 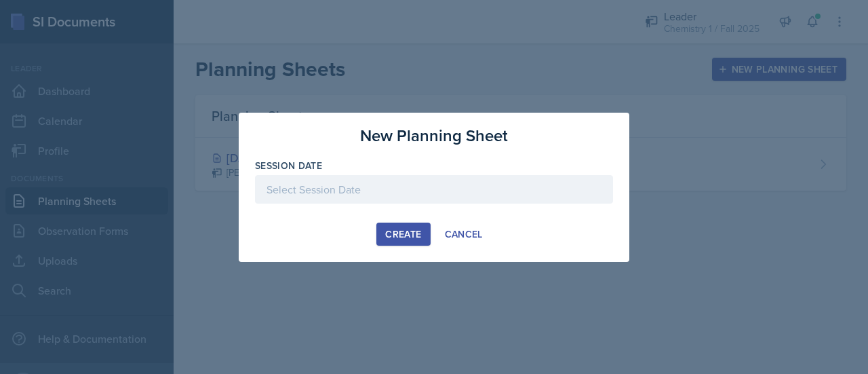 What do you see at coordinates (402, 234) in the screenshot?
I see `button: Create` at bounding box center [402, 234].